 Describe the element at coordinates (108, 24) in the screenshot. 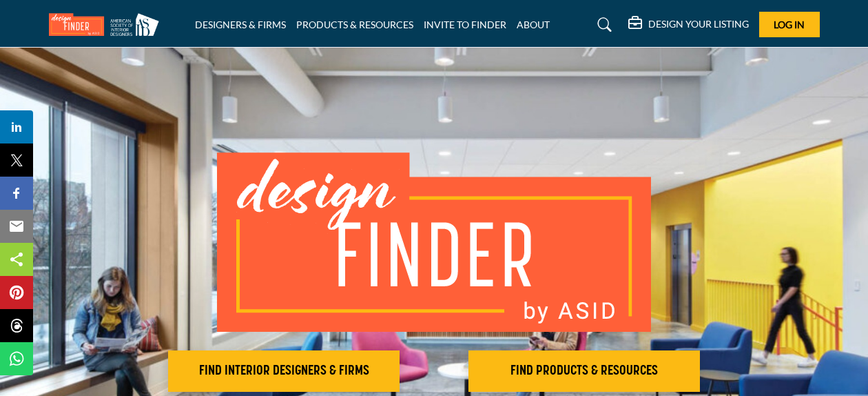

I see `img: Site Logo` at that location.